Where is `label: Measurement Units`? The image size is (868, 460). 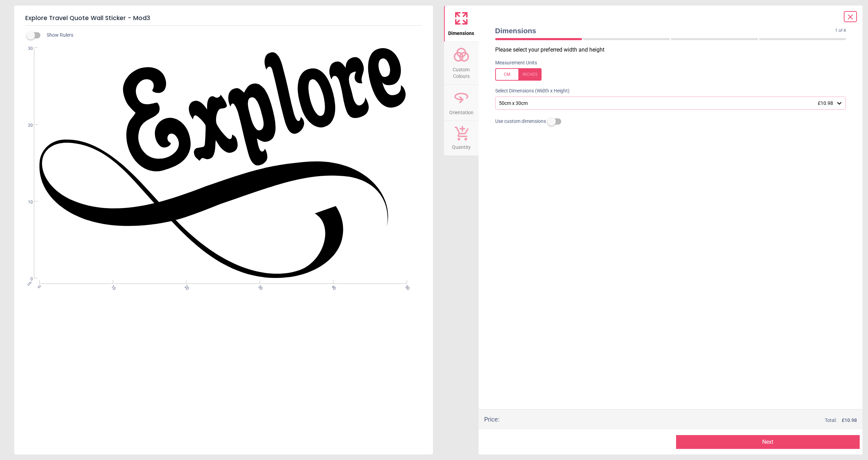
label: Measurement Units is located at coordinates (516, 63).